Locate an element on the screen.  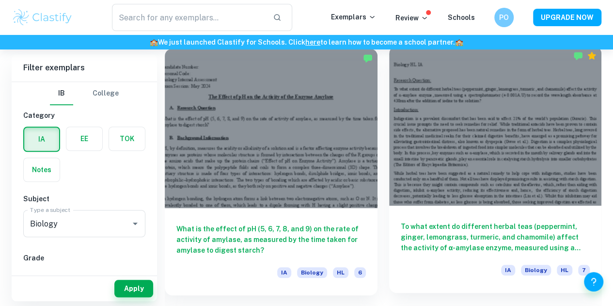
h6: PO is located at coordinates (504, 17).